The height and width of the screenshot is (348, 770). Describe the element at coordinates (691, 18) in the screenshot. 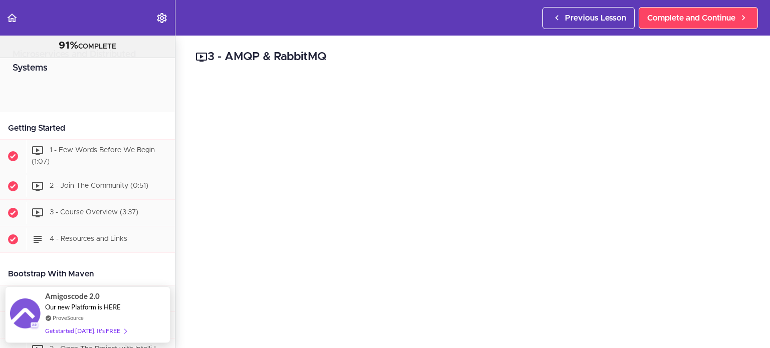

I see `span: Complete and Continue` at that location.